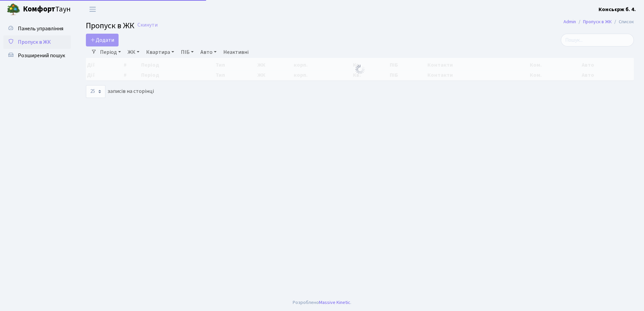 The image size is (644, 311). I want to click on span: Додати, so click(102, 40).